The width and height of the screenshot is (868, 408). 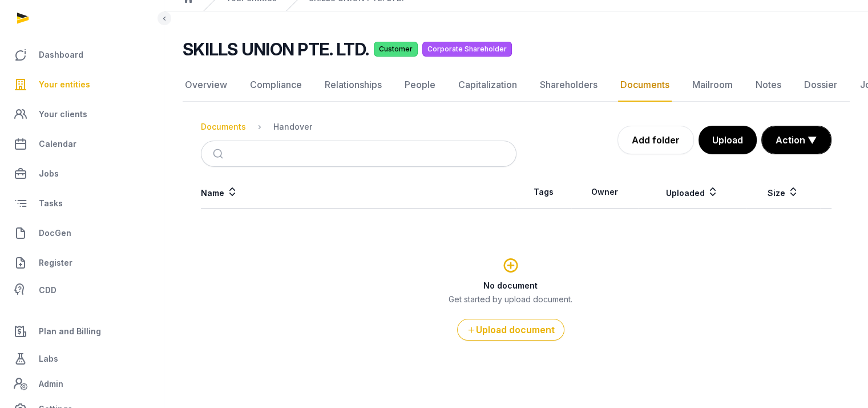 What do you see at coordinates (467, 49) in the screenshot?
I see `span: Corporate Shareholder` at bounding box center [467, 49].